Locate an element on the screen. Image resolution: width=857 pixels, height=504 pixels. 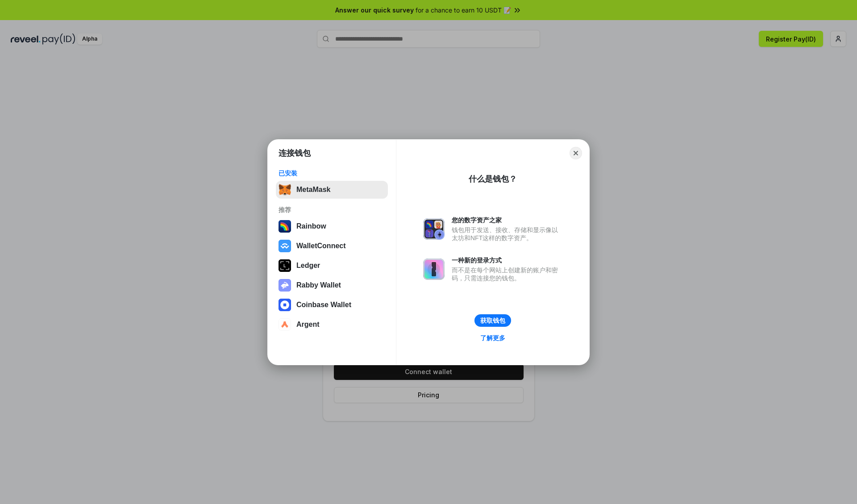
button: MetaMask is located at coordinates (331, 189).